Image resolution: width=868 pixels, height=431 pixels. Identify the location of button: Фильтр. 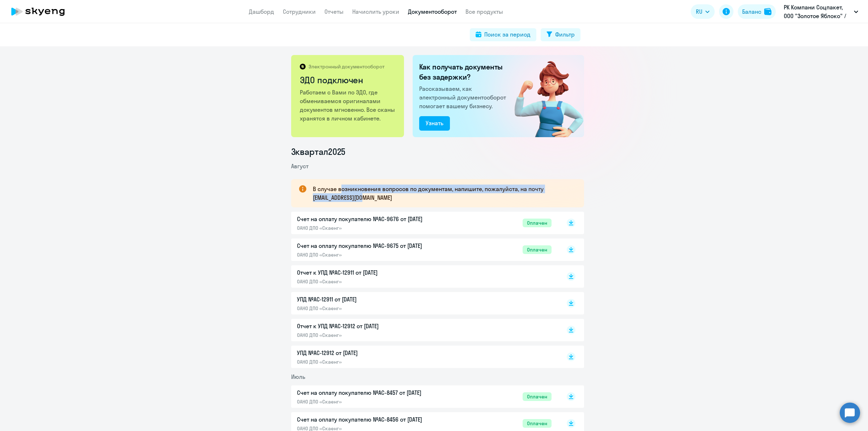
(560, 35).